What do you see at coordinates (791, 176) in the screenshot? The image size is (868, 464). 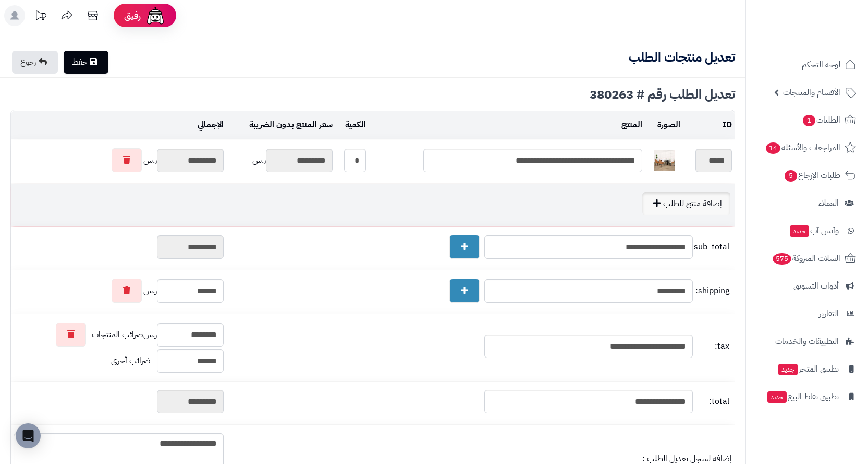 I see `span: 5` at bounding box center [791, 176].